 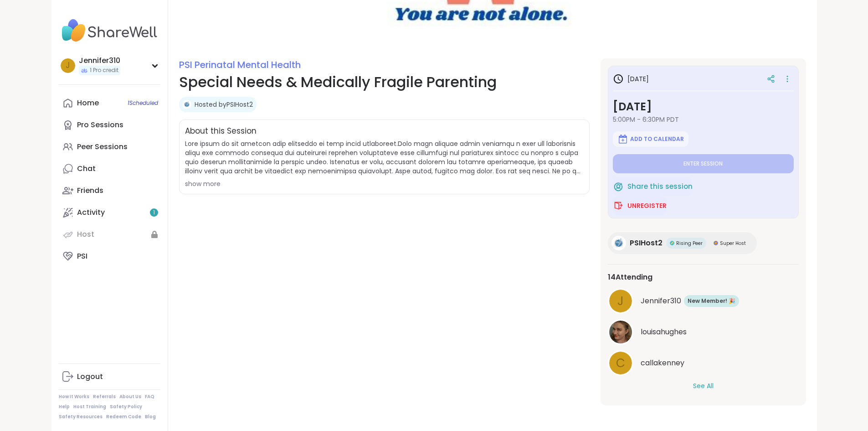 I want to click on button: Add to Calendar, so click(x=651, y=139).